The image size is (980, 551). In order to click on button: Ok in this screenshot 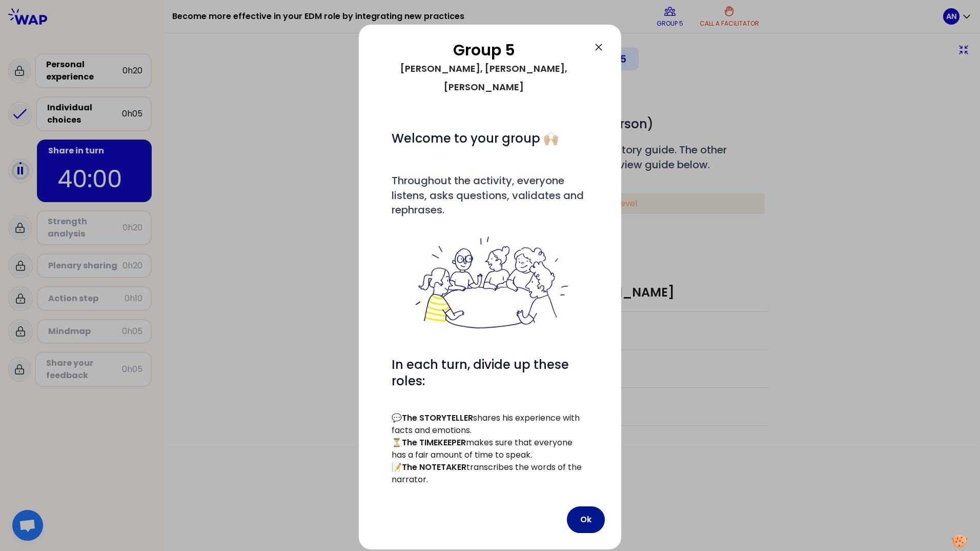, I will do `click(586, 520)`.